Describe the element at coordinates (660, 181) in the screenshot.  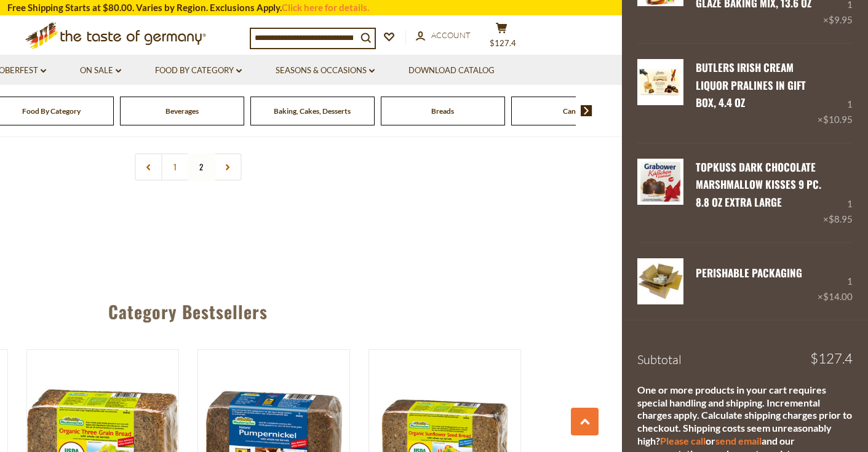
I see `img: Topkuss Dark Chocolate Marshmallow Kisses 9 pc. 8.8 oz Extra Large` at that location.